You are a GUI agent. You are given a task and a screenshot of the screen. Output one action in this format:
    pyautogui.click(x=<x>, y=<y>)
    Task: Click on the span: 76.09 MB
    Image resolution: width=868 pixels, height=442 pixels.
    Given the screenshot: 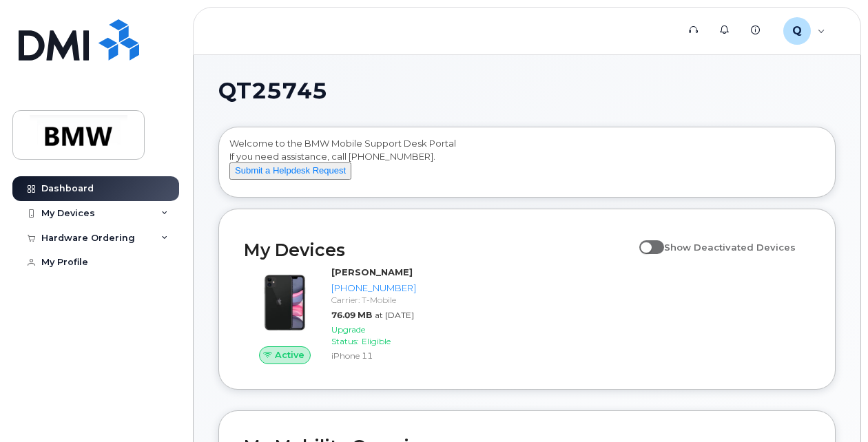 What is the action you would take?
    pyautogui.click(x=351, y=315)
    